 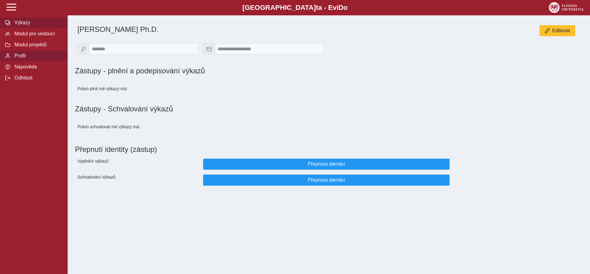 What do you see at coordinates (37, 67) in the screenshot?
I see `span: Nápověda` at bounding box center [37, 67].